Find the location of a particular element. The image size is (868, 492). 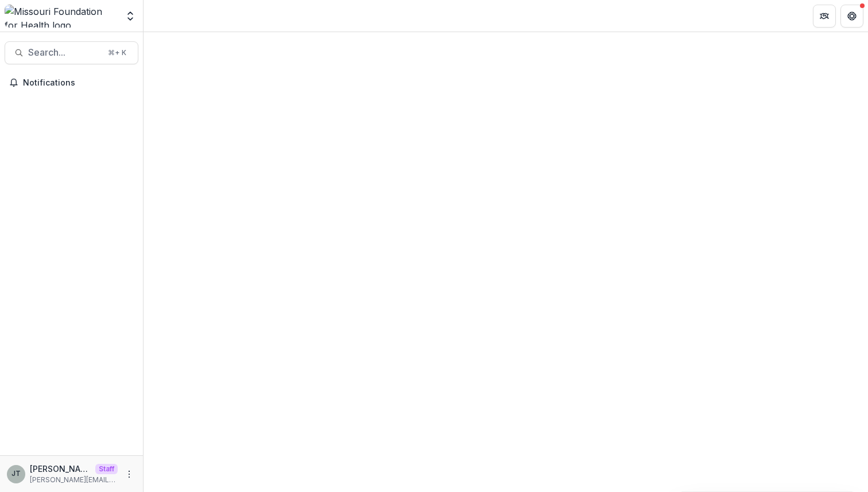

img: Missouri Foundation for Health logo is located at coordinates (61, 16).